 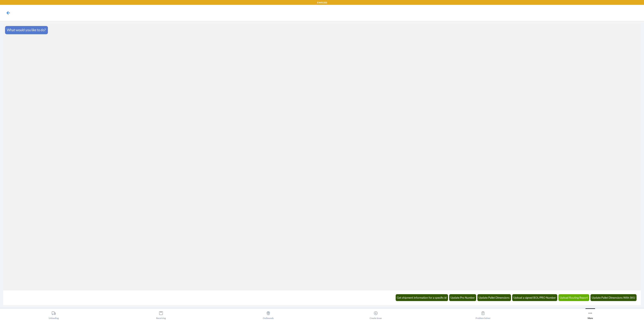 I want to click on button: Upload Routing Report, so click(x=574, y=297).